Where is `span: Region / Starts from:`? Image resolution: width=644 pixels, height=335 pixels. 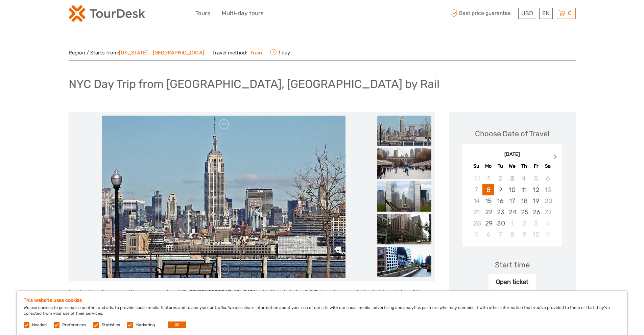 span: Region / Starts from: is located at coordinates (136, 53).